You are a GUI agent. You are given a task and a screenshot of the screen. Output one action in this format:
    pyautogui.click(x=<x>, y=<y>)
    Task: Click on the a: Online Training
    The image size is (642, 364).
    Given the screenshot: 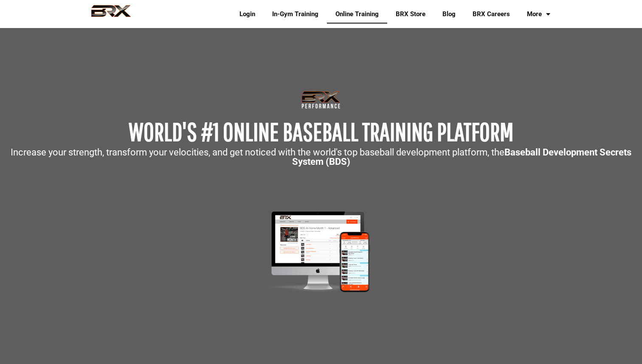 What is the action you would take?
    pyautogui.click(x=357, y=14)
    